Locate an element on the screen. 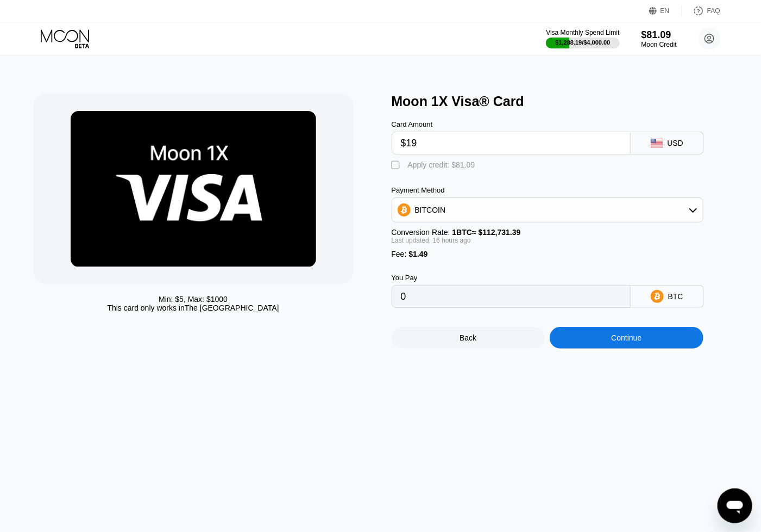  div: Last updated: 16 hours ago is located at coordinates (548, 240).